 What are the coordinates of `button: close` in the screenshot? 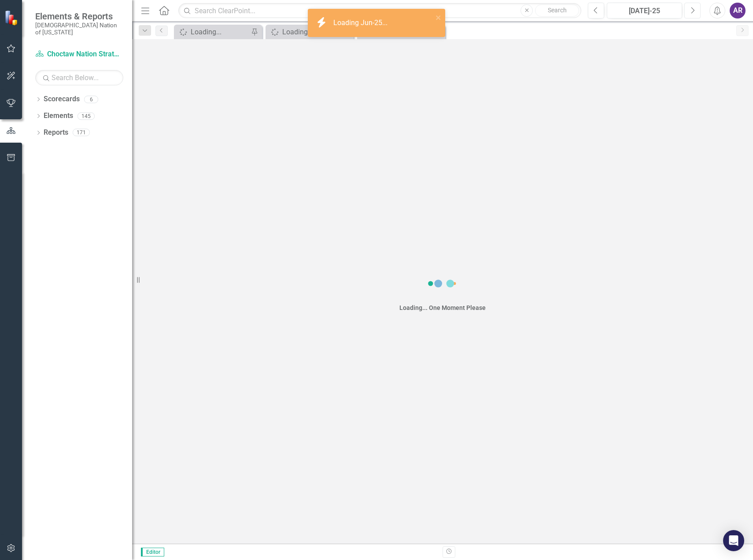 It's located at (439, 17).